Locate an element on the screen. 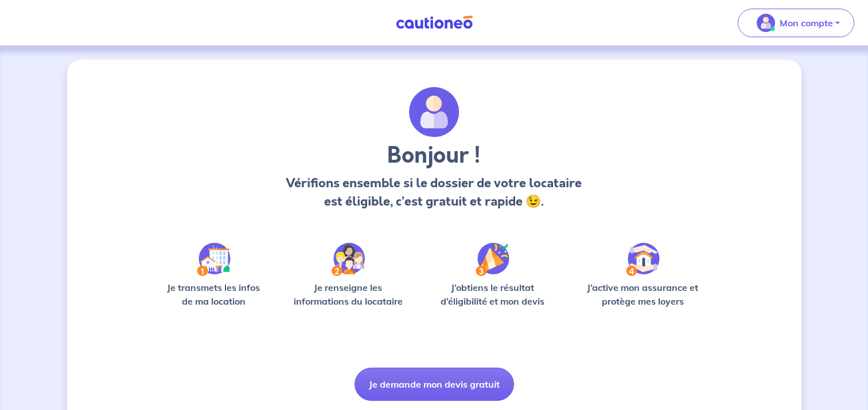  p: Vérifions ensemble si le dossier de votre locataire est éligible, c’est gratuit et rapide 😉. is located at coordinates (434, 193).